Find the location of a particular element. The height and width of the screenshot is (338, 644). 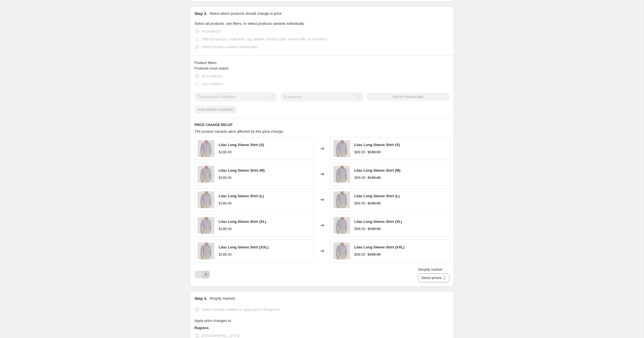

h2: Step 3. is located at coordinates (201, 14).